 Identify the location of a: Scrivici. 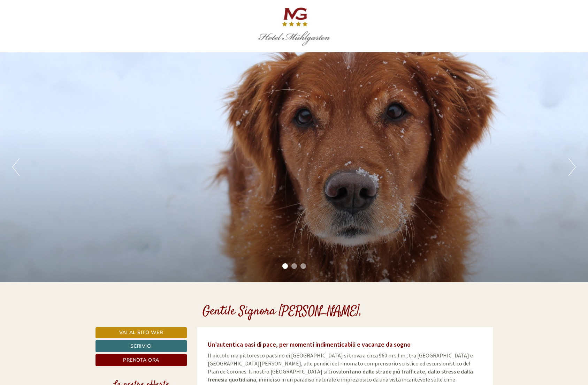
(141, 345).